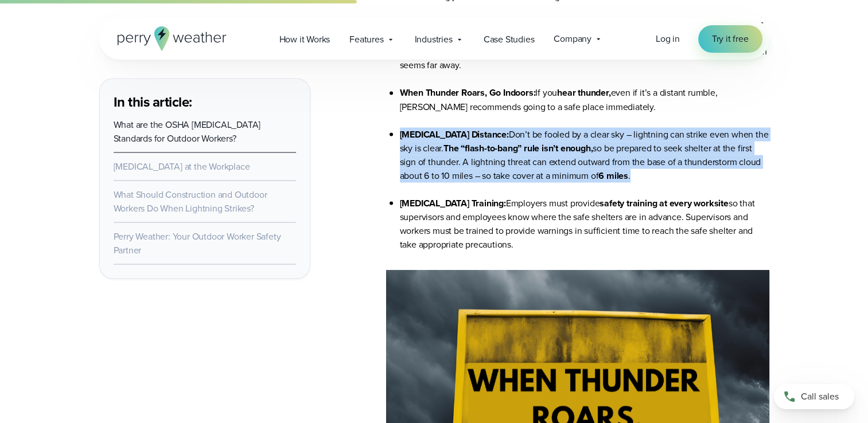 The width and height of the screenshot is (868, 423). I want to click on span: Features, so click(366, 40).